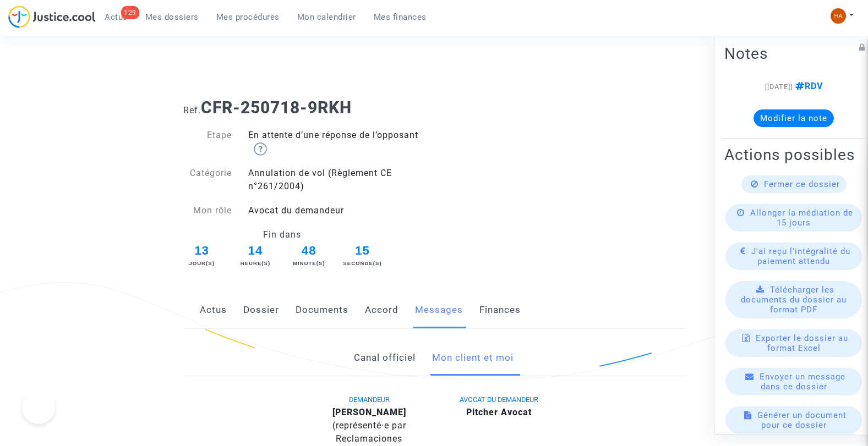 The image size is (868, 446). Describe the element at coordinates (261, 310) in the screenshot. I see `a: Dossier` at that location.